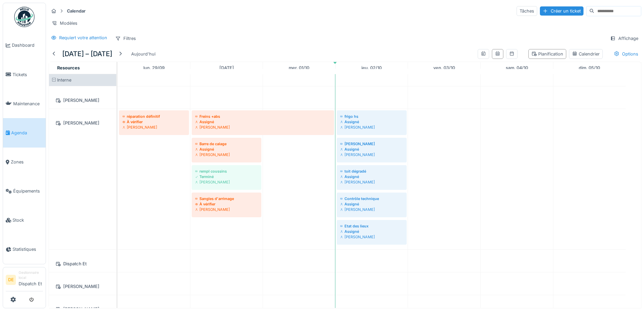  Describe the element at coordinates (28, 74) in the screenshot. I see `span: Tickets` at that location.